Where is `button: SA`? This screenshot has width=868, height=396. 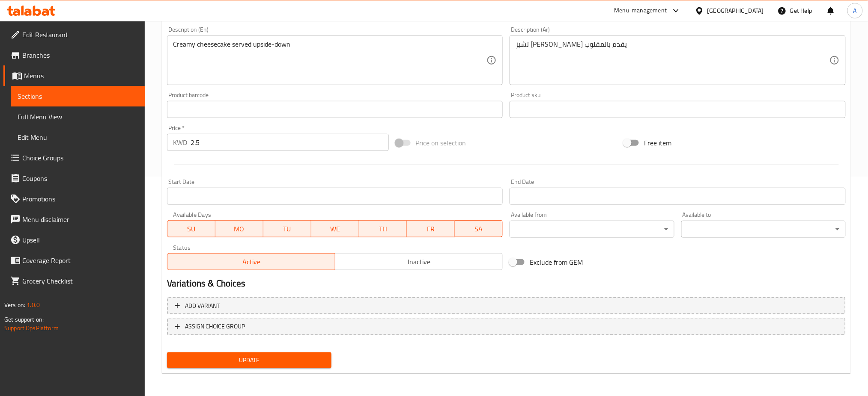
button: SA is located at coordinates (479, 229).